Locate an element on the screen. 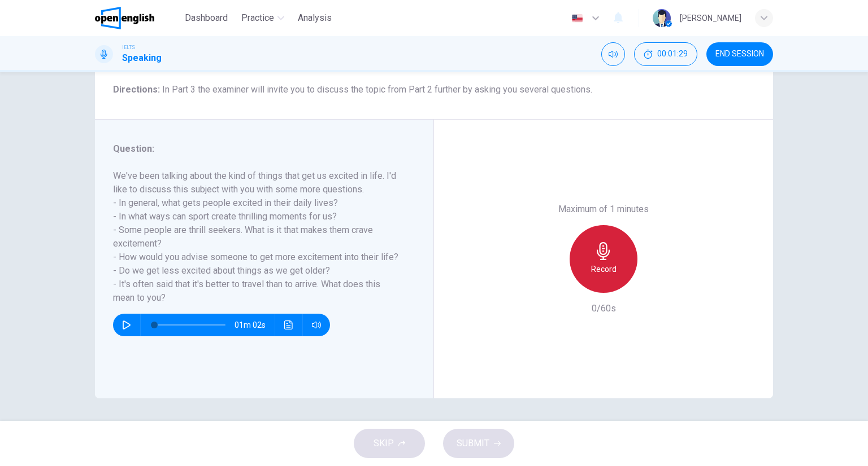 This screenshot has height=466, width=868. button: Analysis is located at coordinates (314, 18).